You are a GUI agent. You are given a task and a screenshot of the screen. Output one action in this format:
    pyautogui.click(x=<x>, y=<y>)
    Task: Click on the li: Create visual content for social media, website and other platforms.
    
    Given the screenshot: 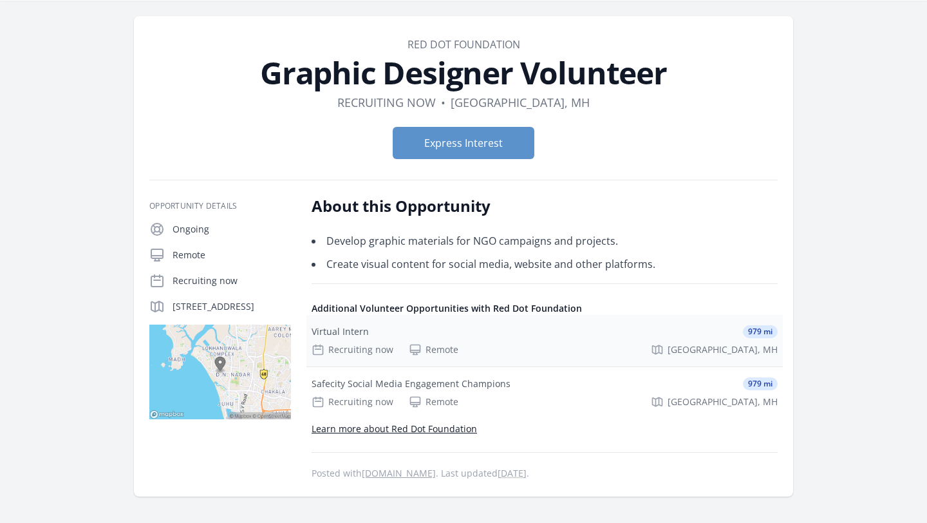 What is the action you would take?
    pyautogui.click(x=500, y=264)
    